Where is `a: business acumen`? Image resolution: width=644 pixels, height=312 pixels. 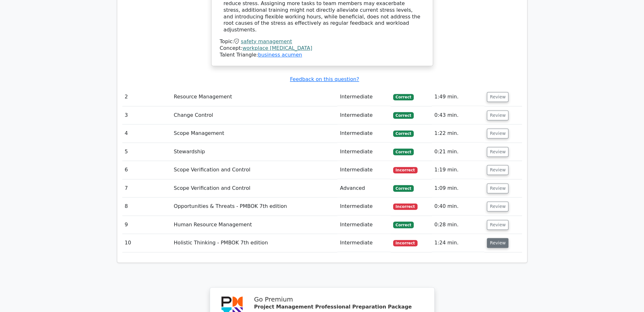 a: business acumen is located at coordinates (280, 55).